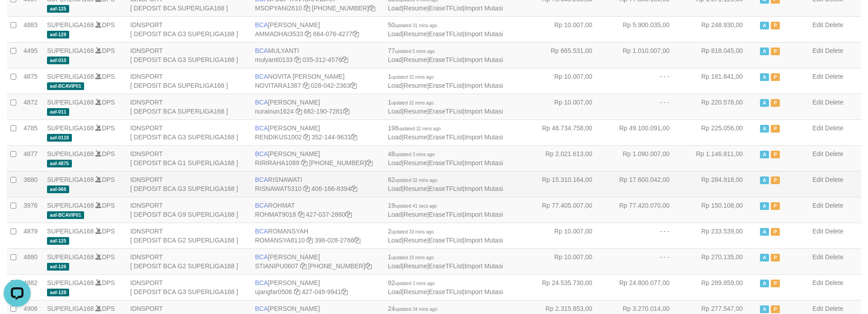  Describe the element at coordinates (301, 214) in the screenshot. I see `a: Copy ROHMAT9018 to clipboard` at that location.